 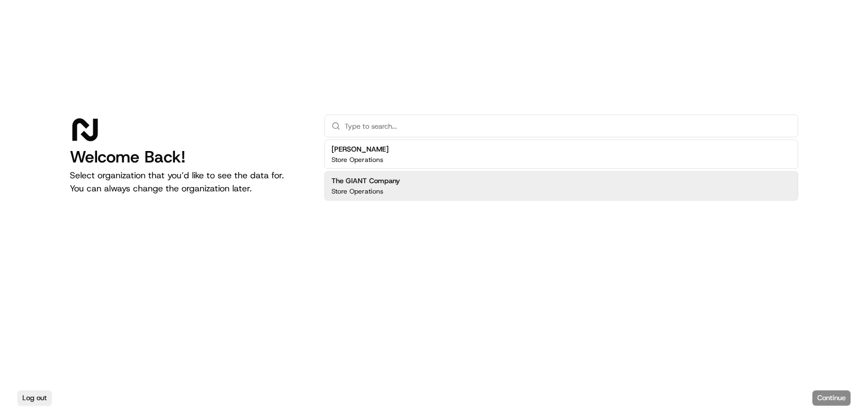 I want to click on div: Suggestions, so click(x=561, y=170).